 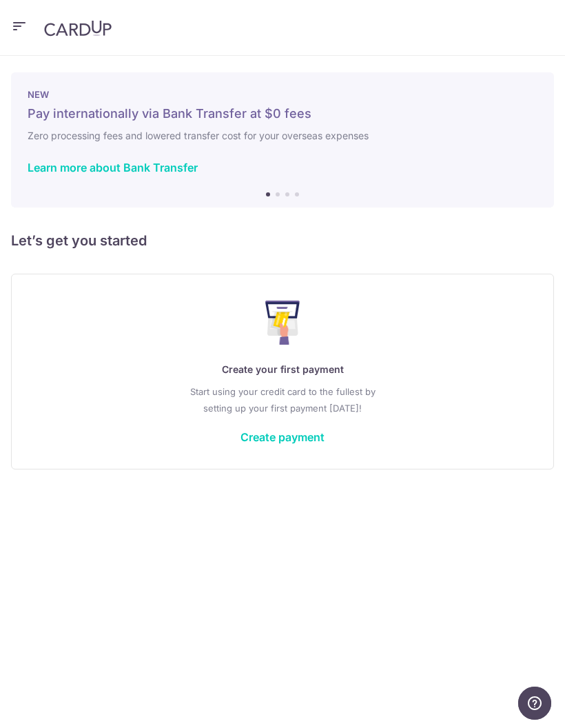 What do you see at coordinates (282, 241) in the screenshot?
I see `h5: Let’s get you started` at bounding box center [282, 241].